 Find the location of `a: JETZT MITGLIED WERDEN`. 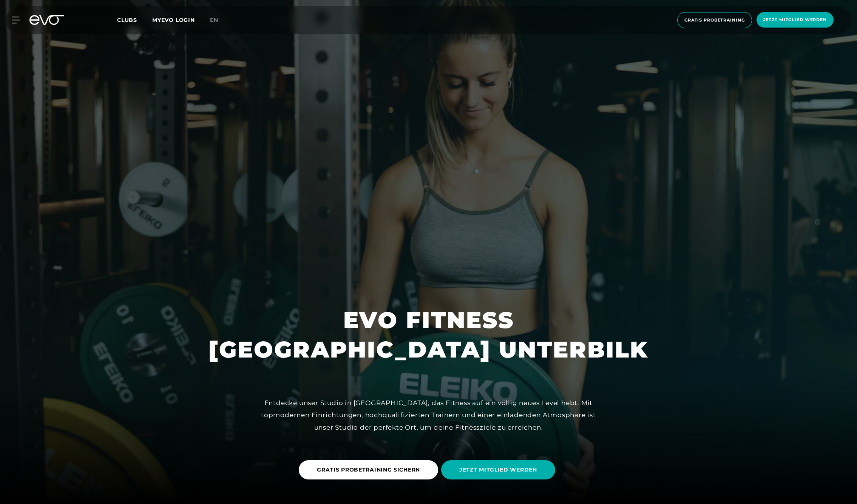

a: JETZT MITGLIED WERDEN is located at coordinates (499, 469).